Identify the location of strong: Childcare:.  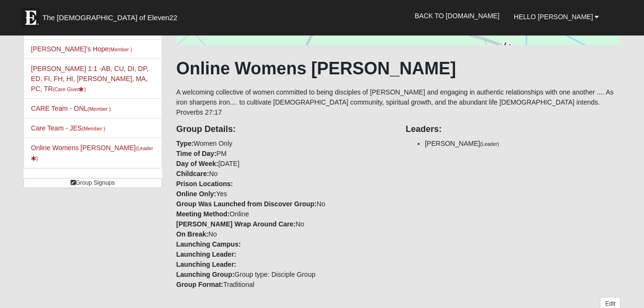
(193, 174).